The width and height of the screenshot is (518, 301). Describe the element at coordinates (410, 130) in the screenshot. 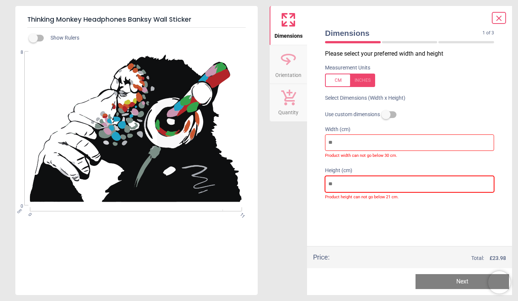

I see `label: Width (cm)` at that location.